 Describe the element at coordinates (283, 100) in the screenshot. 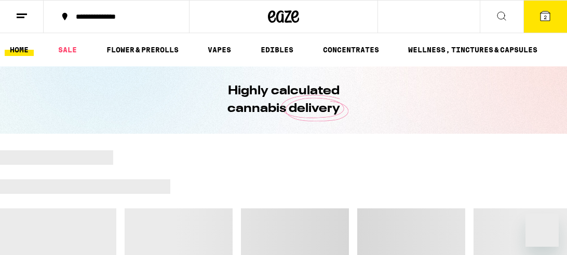

I see `h1: Highly calculated cannabis delivery` at that location.